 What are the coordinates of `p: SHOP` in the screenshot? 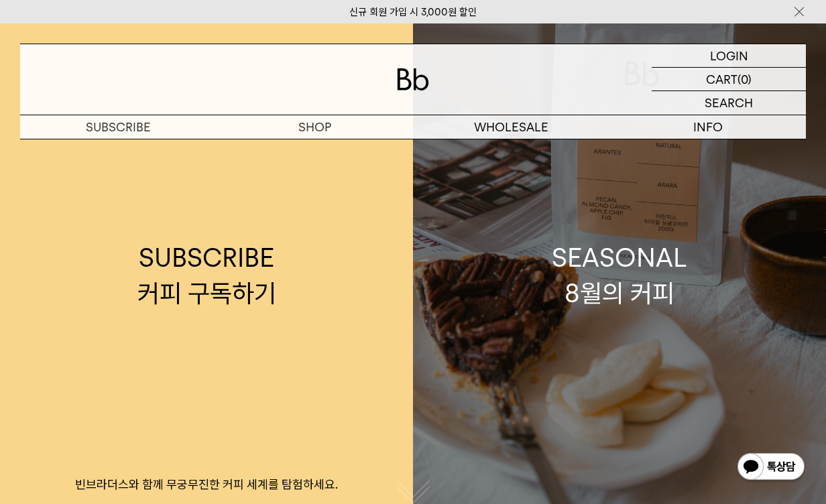 It's located at (315, 127).